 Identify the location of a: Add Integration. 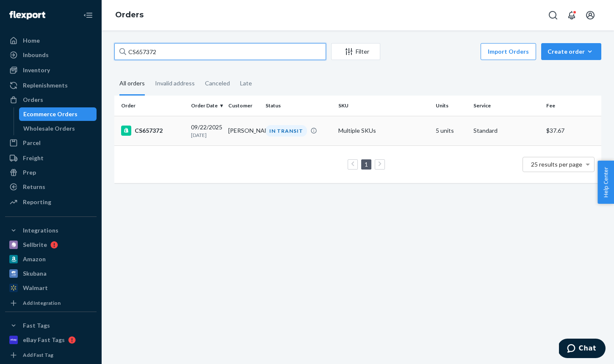
(51, 303).